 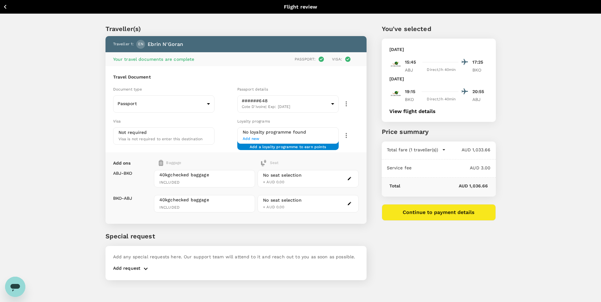 What do you see at coordinates (236, 257) in the screenshot?
I see `p: Add any special requests here. Our support team will attend to it and reach out to you as soon as...` at bounding box center [236, 257].